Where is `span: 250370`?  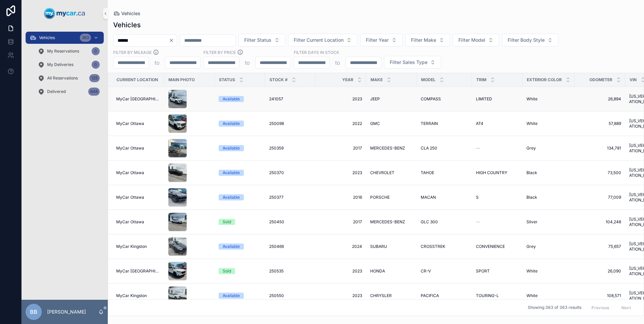 span: 250370 is located at coordinates (276, 173).